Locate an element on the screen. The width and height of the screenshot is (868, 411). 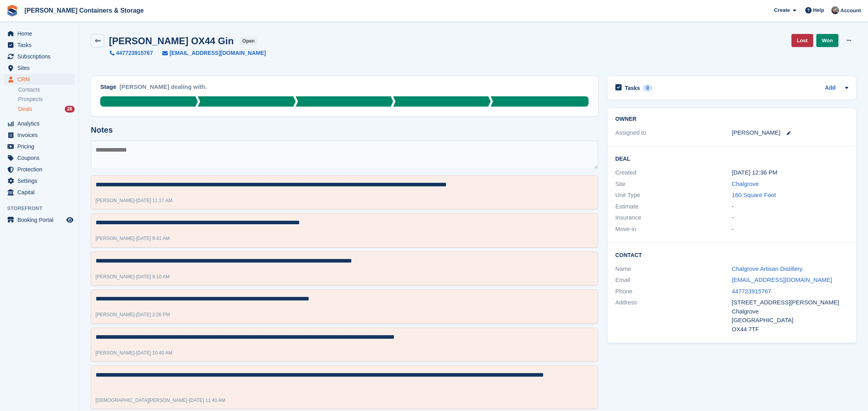
h2: Owner is located at coordinates (732, 119).